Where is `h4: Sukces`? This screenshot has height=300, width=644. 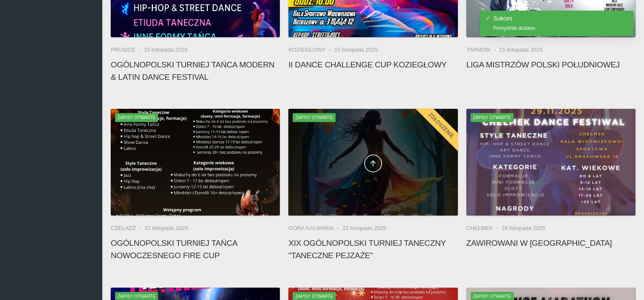 h4: Sukces is located at coordinates (561, 18).